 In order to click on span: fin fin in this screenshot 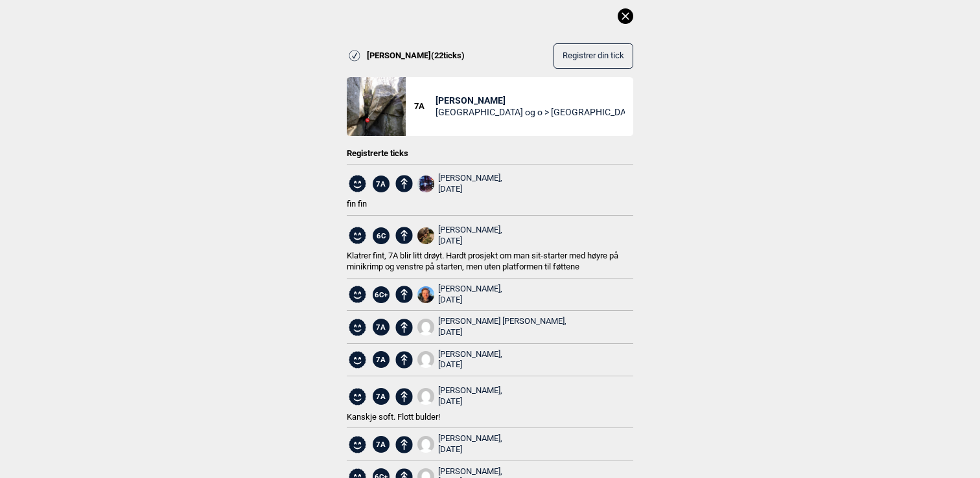, I will do `click(356, 203)`.